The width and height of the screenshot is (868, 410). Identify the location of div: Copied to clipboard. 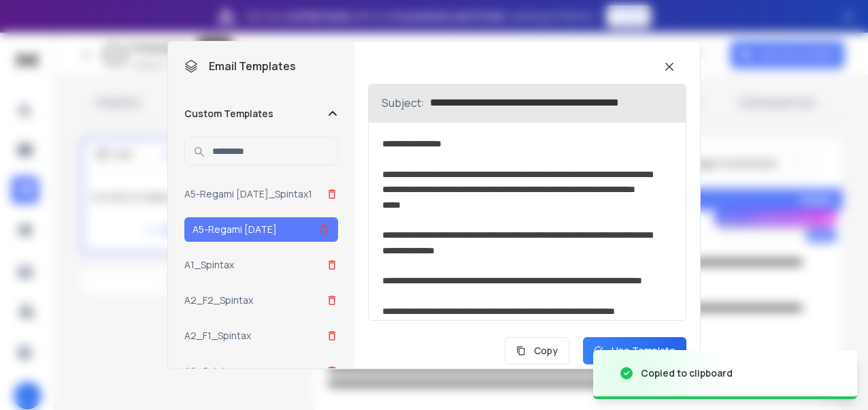
(686, 373).